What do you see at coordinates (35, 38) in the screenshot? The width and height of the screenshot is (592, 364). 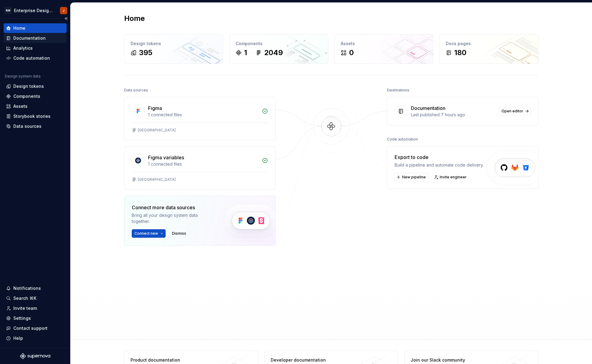 I see `a: Documentation` at bounding box center [35, 38].